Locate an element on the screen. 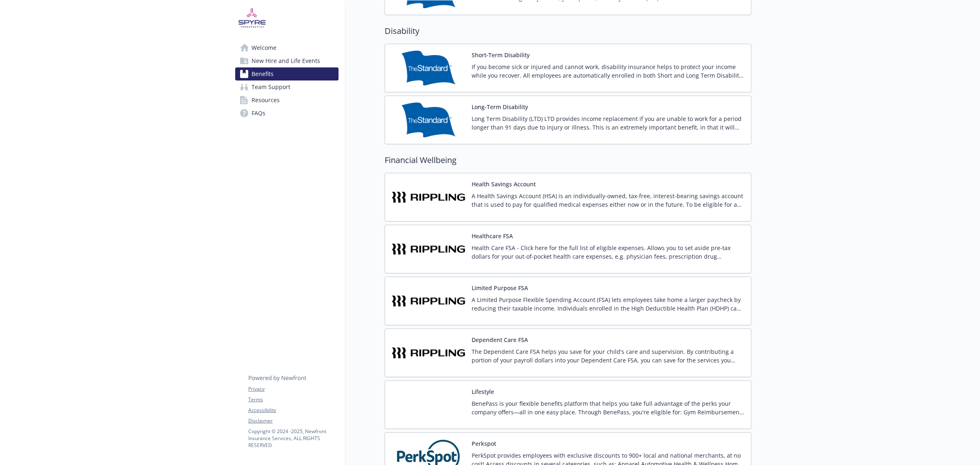 Image resolution: width=980 pixels, height=465 pixels. p: The Dependent Care FSA helps you save for your child's care and supervision. By contributing a po... is located at coordinates (607, 356).